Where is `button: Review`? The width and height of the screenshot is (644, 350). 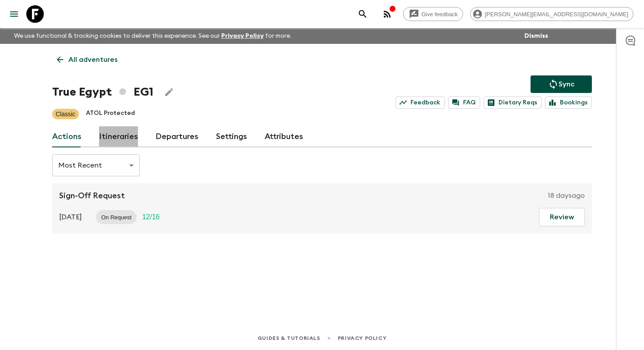
button: Review is located at coordinates (562, 217).